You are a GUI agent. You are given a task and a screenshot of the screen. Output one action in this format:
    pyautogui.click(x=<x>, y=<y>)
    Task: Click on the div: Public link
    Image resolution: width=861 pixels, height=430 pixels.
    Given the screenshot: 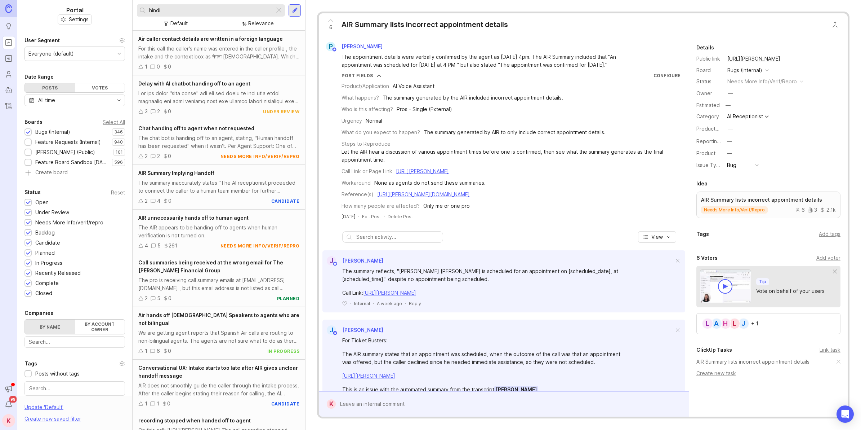 What is the action you would take?
    pyautogui.click(x=709, y=59)
    